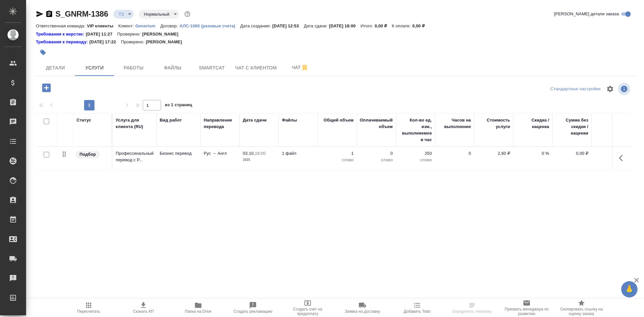 Image resolution: width=644 pixels, height=317 pixels. I want to click on div: Дата сдачи, so click(255, 120).